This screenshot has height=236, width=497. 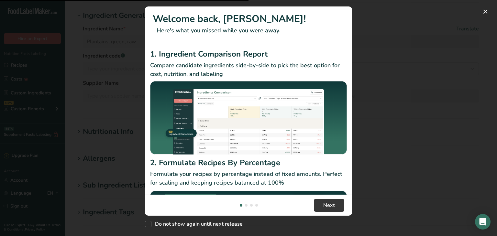 I want to click on img: Ingredient Comparison Report, so click(x=249, y=118).